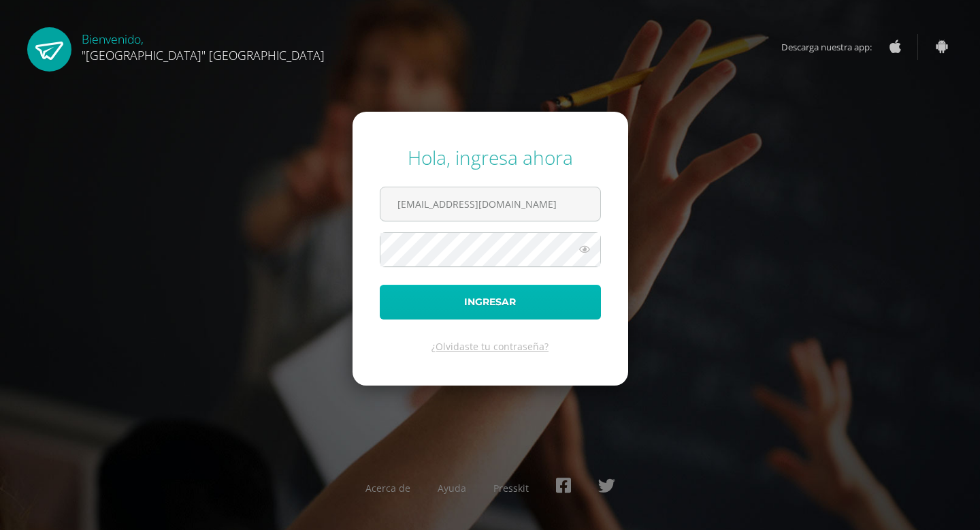 This screenshot has height=530, width=980. I want to click on a: Acerca de, so click(388, 488).